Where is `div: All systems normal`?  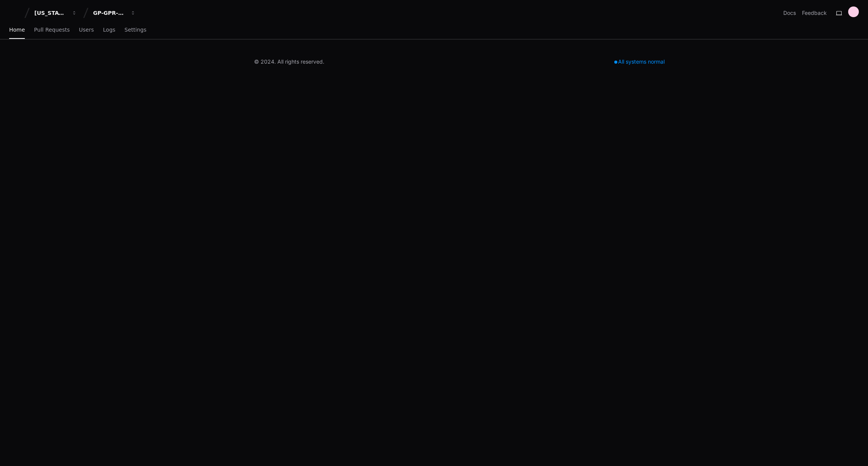 div: All systems normal is located at coordinates (639, 61).